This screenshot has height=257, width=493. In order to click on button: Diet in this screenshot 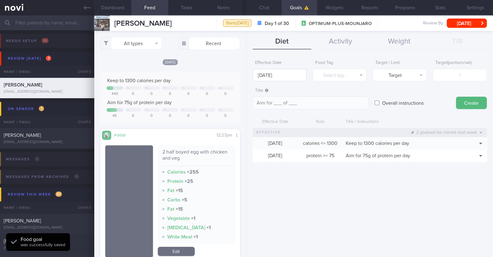, I will do `click(282, 42)`.